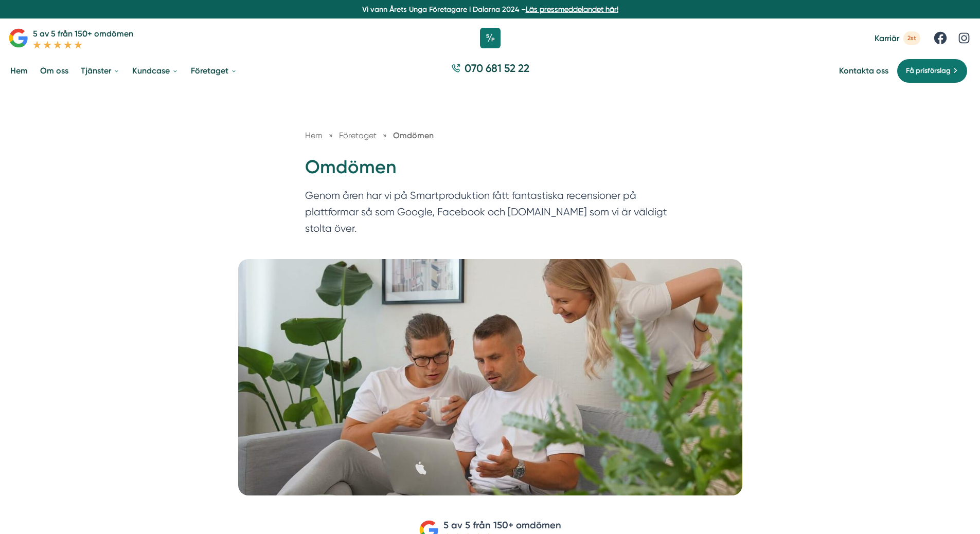  Describe the element at coordinates (490, 9) in the screenshot. I see `p: Vi vann Årets Unga Företagare i Dalarna 2024 –` at that location.